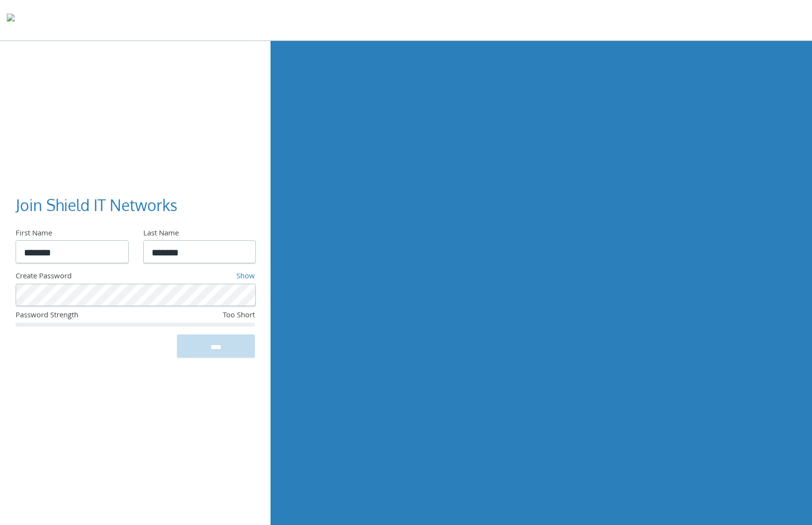 The width and height of the screenshot is (812, 525). I want to click on div: First Name, so click(72, 234).